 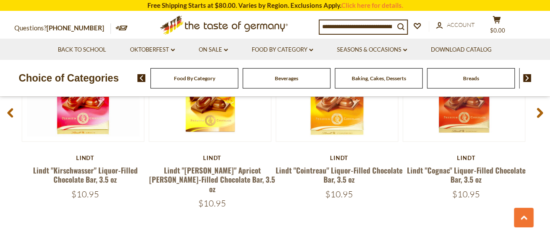 I want to click on p: Questions?, so click(x=63, y=28).